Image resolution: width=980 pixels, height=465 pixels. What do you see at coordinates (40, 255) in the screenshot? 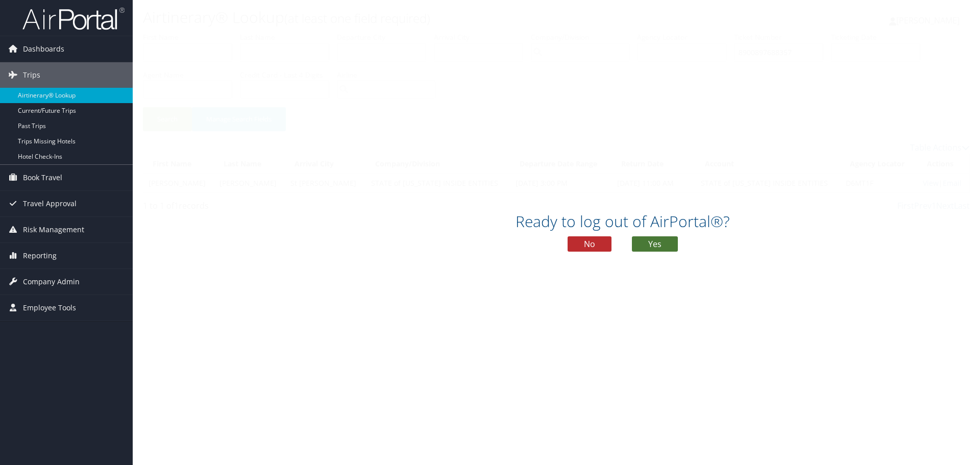
I see `span: Reporting` at bounding box center [40, 255].